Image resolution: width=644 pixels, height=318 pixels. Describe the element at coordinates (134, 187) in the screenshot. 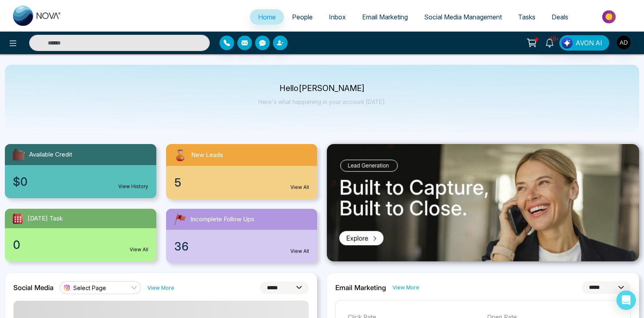

I see `a: View History` at that location.